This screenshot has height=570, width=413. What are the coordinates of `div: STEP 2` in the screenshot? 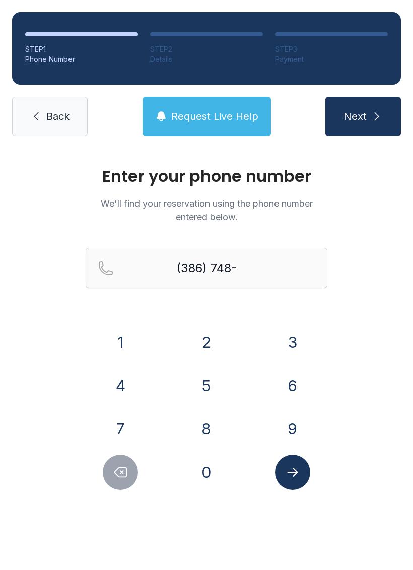 It's located at (206, 49).